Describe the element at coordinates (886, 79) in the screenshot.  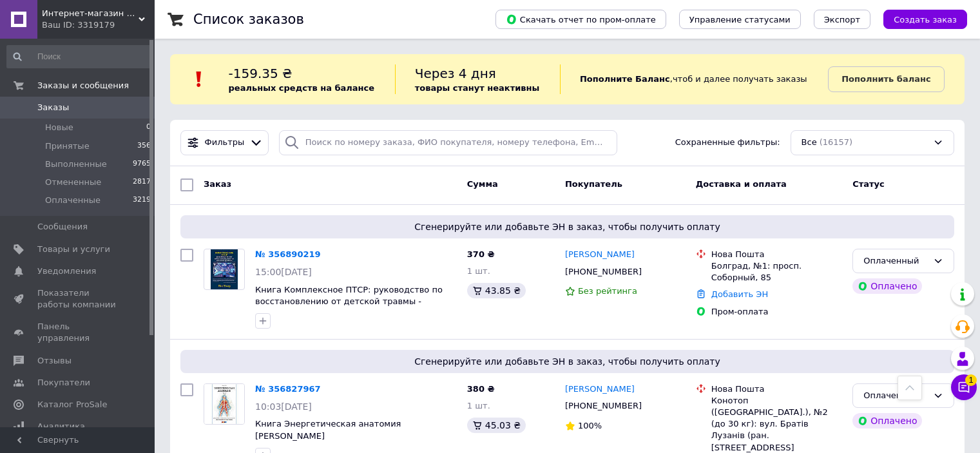
I see `b: Пополнить баланс` at that location.